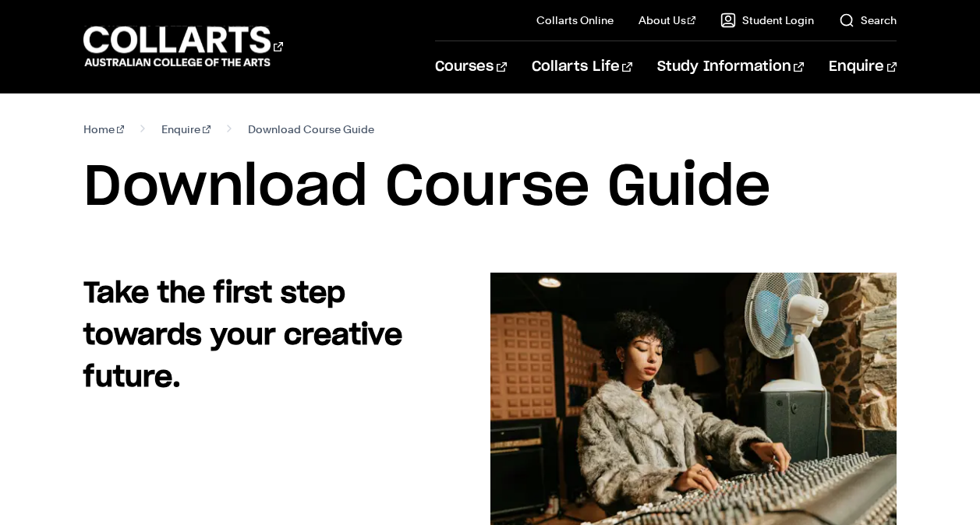  I want to click on a: Home, so click(104, 129).